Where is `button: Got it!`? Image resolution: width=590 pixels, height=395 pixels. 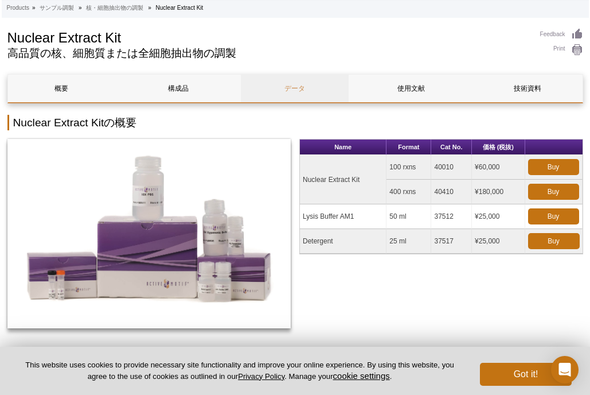 button: Got it! is located at coordinates (526, 374).